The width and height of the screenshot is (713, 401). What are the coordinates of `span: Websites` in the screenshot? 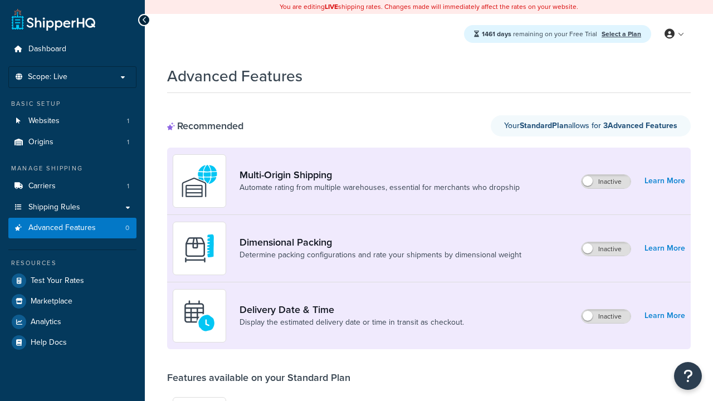 It's located at (44, 121).